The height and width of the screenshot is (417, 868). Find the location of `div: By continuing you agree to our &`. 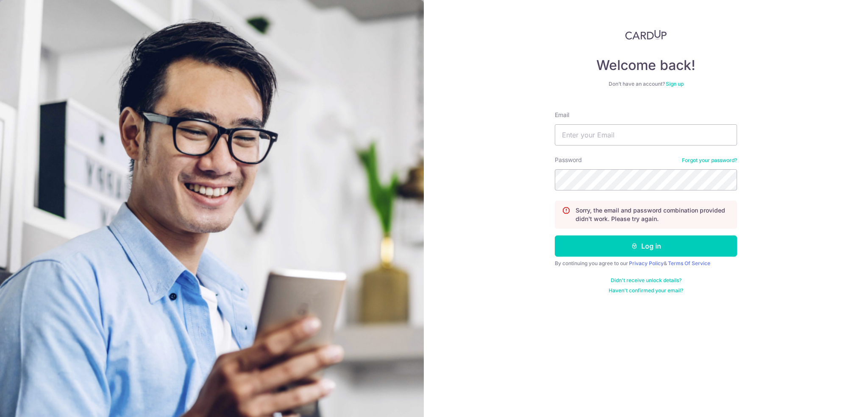

div: By continuing you agree to our & is located at coordinates (646, 263).